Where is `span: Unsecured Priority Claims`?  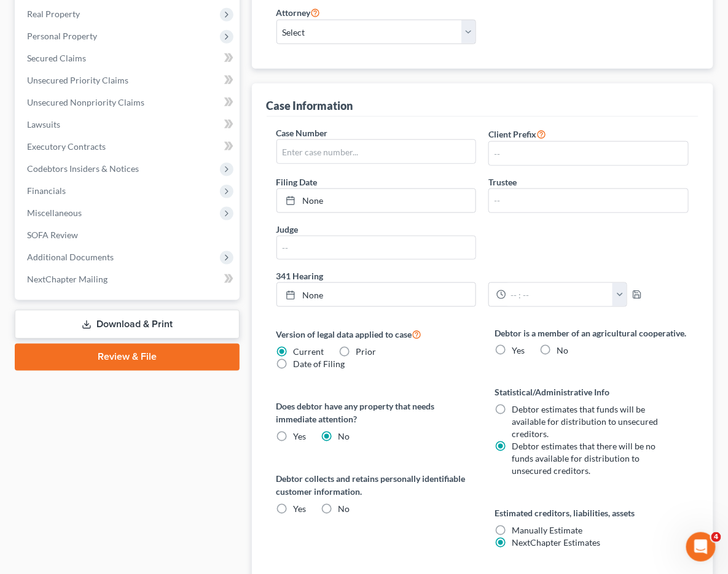 span: Unsecured Priority Claims is located at coordinates (77, 80).